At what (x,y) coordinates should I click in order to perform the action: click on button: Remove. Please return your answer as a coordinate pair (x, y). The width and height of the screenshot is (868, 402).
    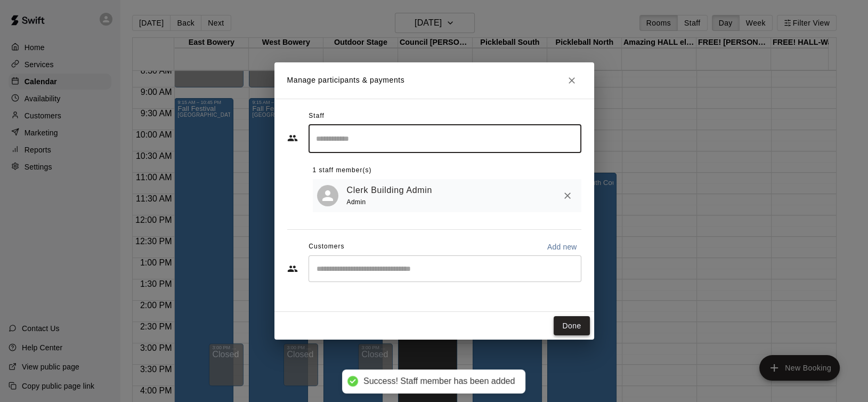
    Looking at the image, I should click on (568, 196).